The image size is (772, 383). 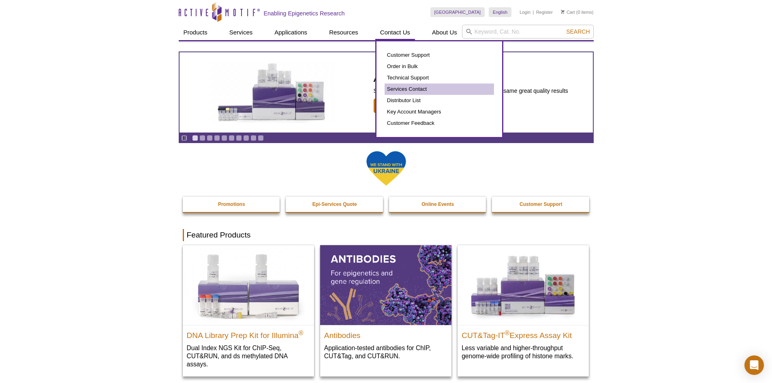 What do you see at coordinates (386, 285) in the screenshot?
I see `img: All Antibodies` at bounding box center [386, 285].